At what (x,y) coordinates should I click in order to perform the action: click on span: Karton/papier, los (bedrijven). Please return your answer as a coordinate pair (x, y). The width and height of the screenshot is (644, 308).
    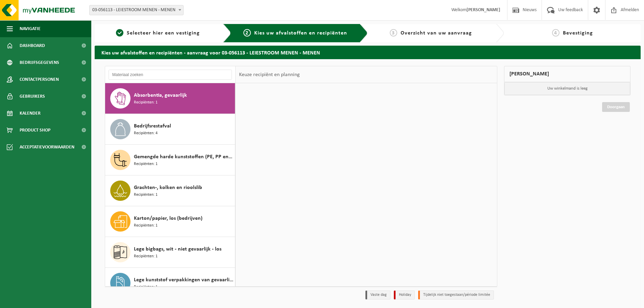
    Looking at the image, I should click on (168, 219).